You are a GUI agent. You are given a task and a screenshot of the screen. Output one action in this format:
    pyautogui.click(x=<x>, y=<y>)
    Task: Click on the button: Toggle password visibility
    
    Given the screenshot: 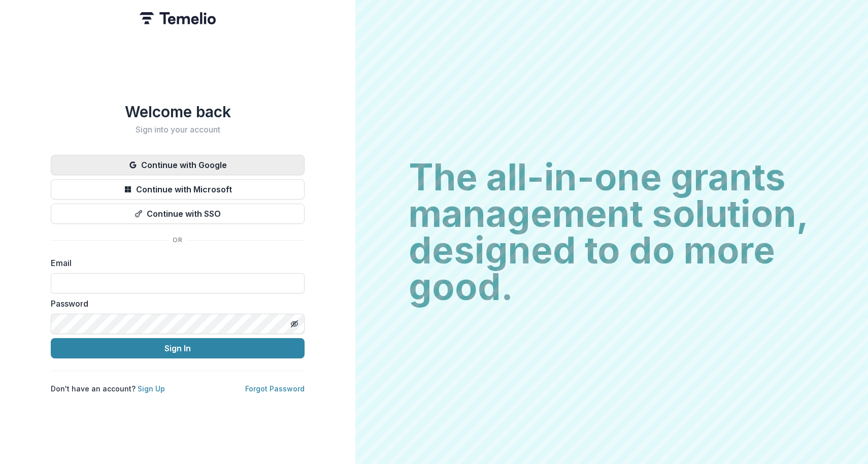 What is the action you would take?
    pyautogui.click(x=294, y=324)
    